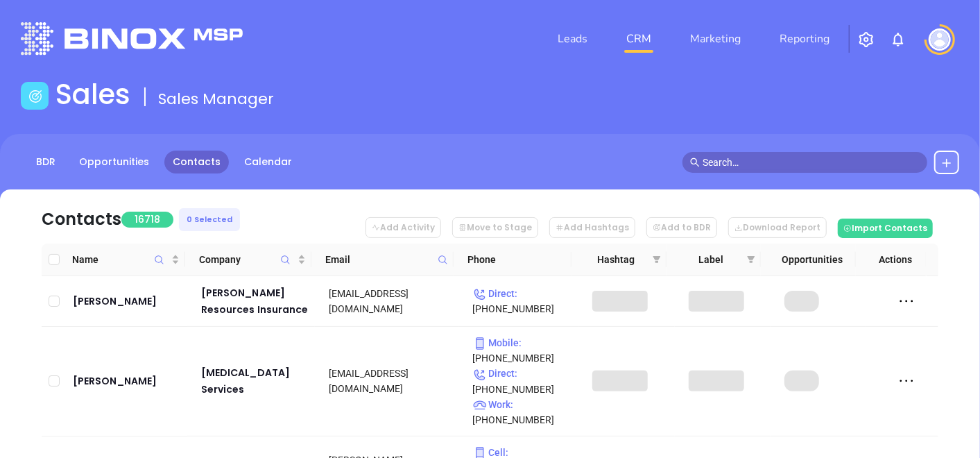  What do you see at coordinates (899, 39) in the screenshot?
I see `img: iconNotification` at bounding box center [899, 39].